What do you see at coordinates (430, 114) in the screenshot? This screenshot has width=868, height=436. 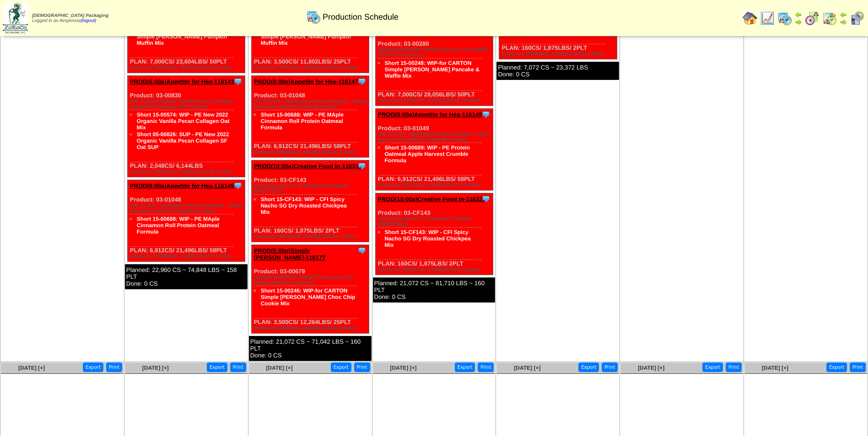 I see `a: PROD(8:00a)Appetite for Hea-116149` at bounding box center [430, 114].